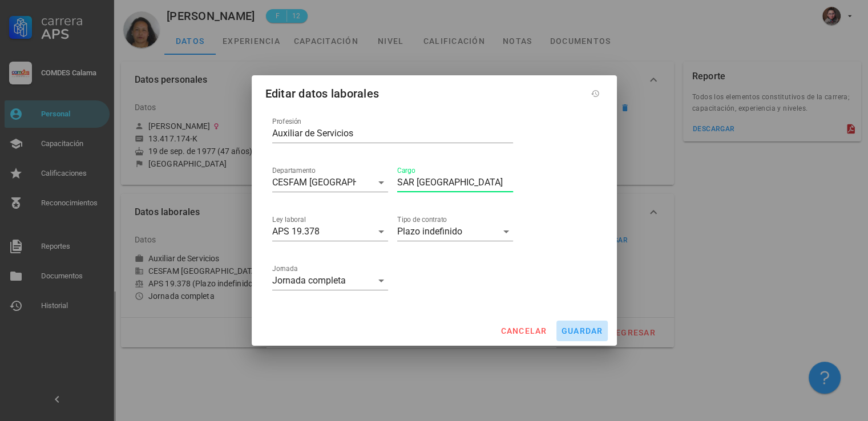  What do you see at coordinates (309, 281) in the screenshot?
I see `div: Jornada completa` at bounding box center [309, 281].